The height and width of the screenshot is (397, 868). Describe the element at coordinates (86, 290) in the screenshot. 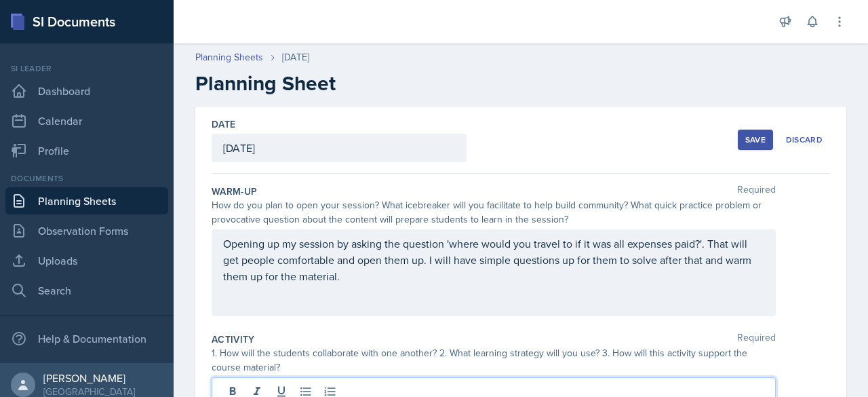

I see `a: Search` at that location.